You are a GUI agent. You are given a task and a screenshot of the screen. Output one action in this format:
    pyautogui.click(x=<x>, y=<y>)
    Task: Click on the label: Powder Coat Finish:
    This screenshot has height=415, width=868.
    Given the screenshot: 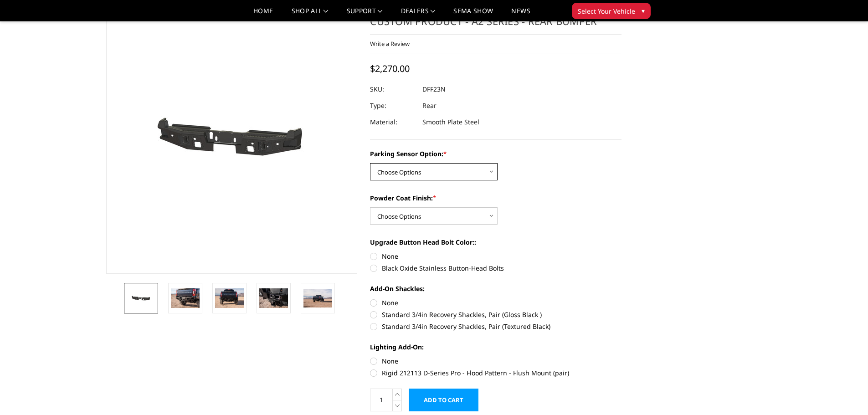 What is the action you would take?
    pyautogui.click(x=496, y=198)
    